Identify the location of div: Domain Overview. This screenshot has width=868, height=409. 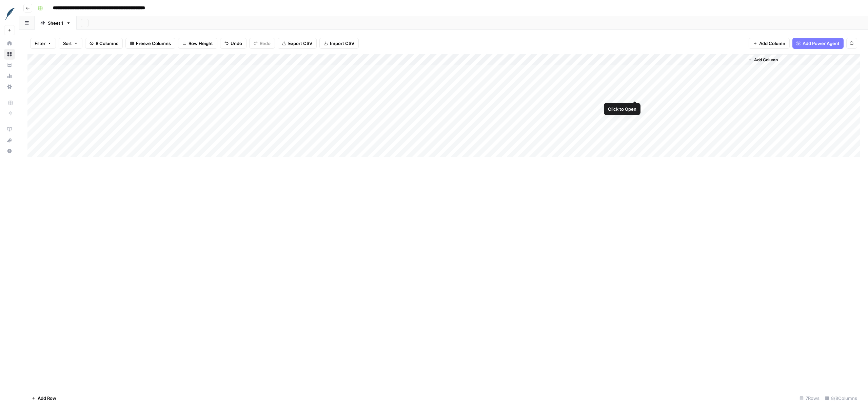
(44, 42).